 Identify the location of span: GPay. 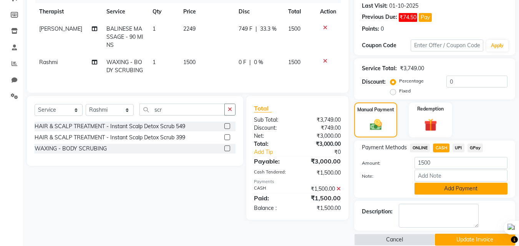
(475, 148).